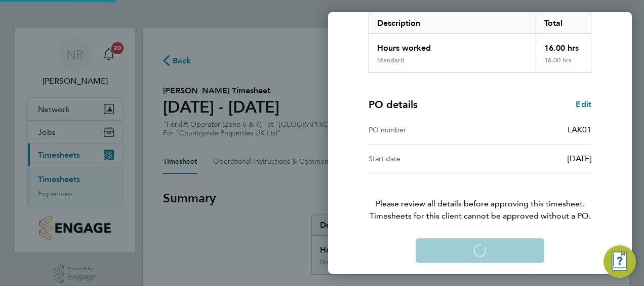 The image size is (644, 286). What do you see at coordinates (480, 42) in the screenshot?
I see `div: Summary of 18 - 24 Aug 2025` at bounding box center [480, 42].